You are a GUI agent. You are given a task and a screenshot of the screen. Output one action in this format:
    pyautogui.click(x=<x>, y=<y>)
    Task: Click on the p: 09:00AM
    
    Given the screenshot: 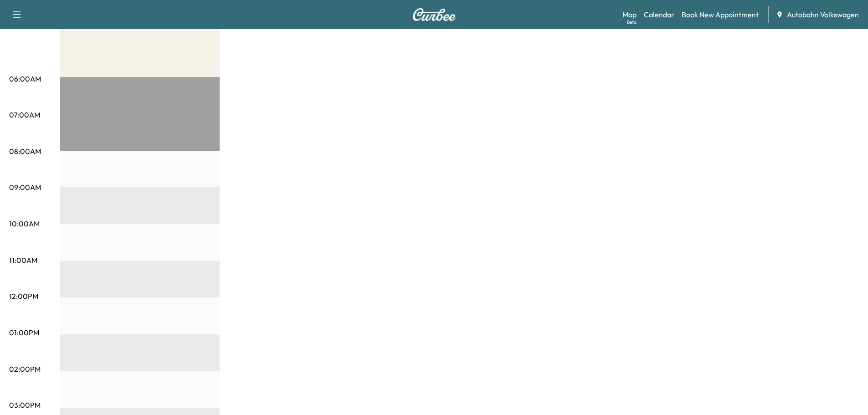 What is the action you would take?
    pyautogui.click(x=25, y=187)
    